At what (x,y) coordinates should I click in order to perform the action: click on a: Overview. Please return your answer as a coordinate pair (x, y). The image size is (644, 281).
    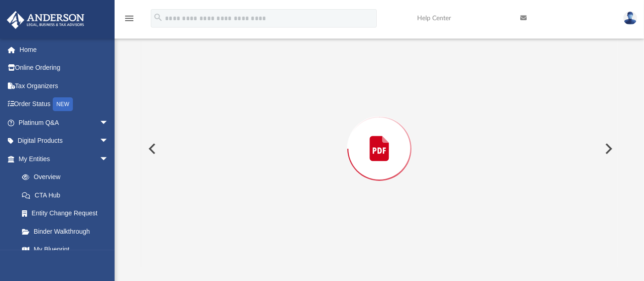
    Looking at the image, I should click on (68, 177).